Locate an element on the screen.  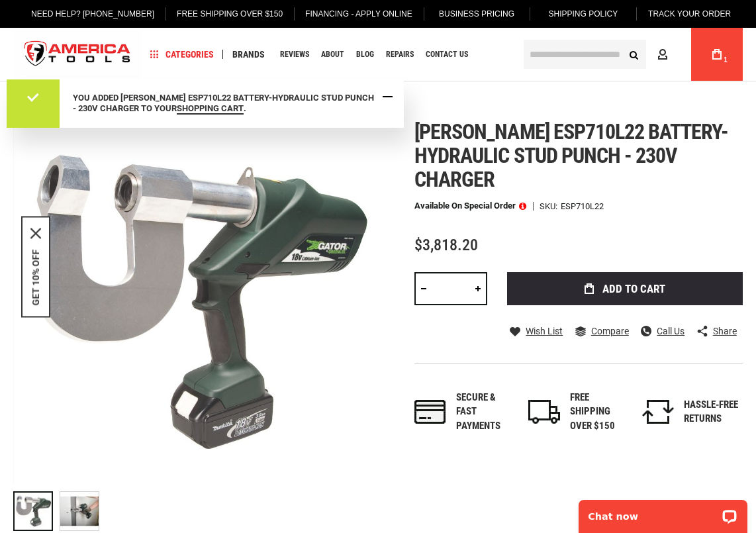
a: store logo is located at coordinates (77, 55).